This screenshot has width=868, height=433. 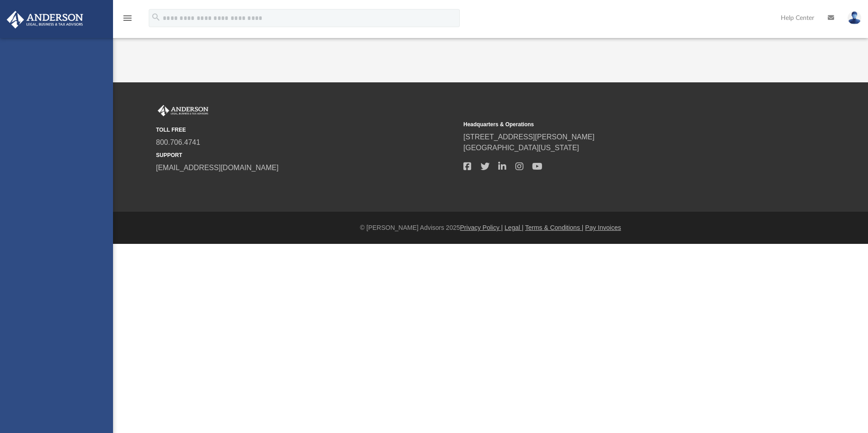 I want to click on a: menu, so click(x=127, y=21).